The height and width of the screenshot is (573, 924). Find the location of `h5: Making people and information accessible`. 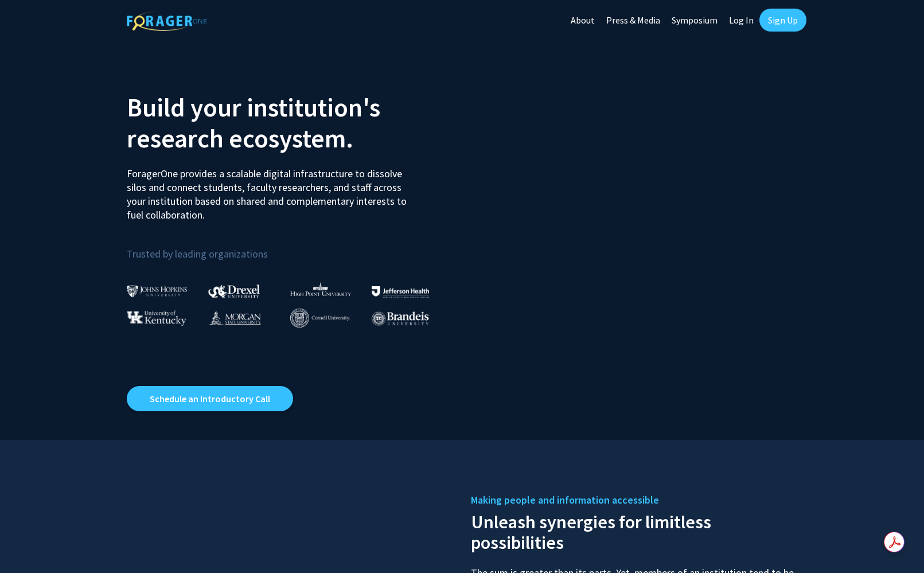

h5: Making people and information accessible is located at coordinates (634, 500).